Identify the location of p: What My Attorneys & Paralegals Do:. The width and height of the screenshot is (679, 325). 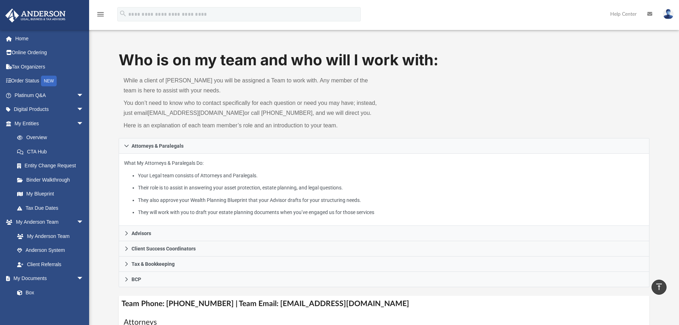
(384, 188).